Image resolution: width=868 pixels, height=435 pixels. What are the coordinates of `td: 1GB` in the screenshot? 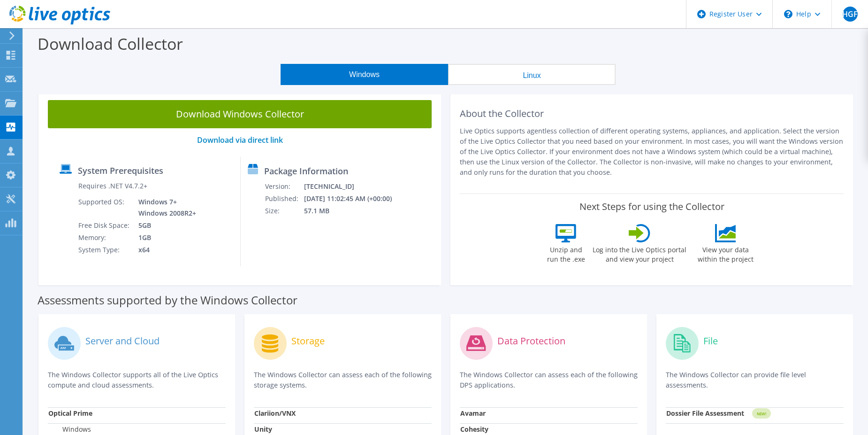 It's located at (165, 238).